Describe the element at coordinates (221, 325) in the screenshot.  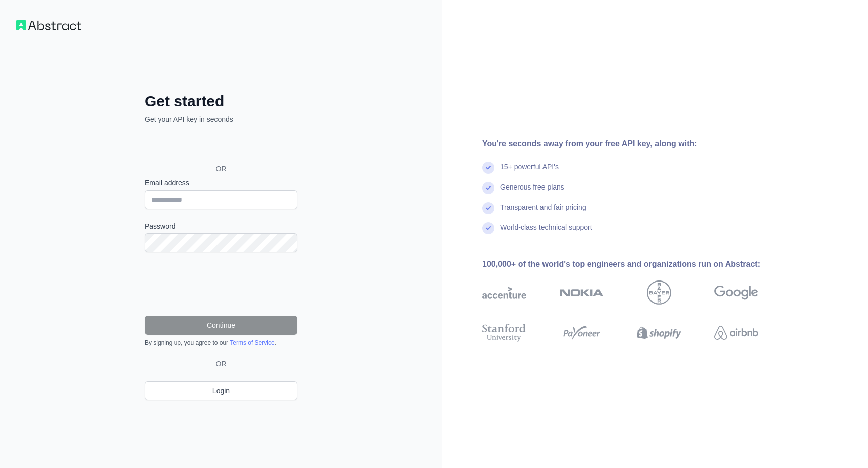
I see `button: Continue` at that location.